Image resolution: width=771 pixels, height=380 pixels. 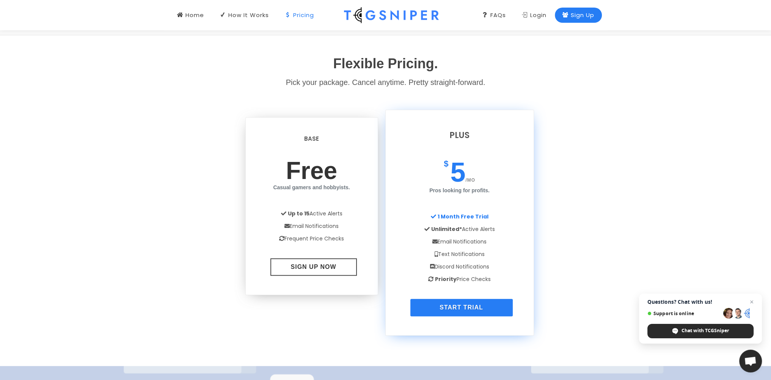 I want to click on strong: Unlimited*, so click(x=446, y=229).